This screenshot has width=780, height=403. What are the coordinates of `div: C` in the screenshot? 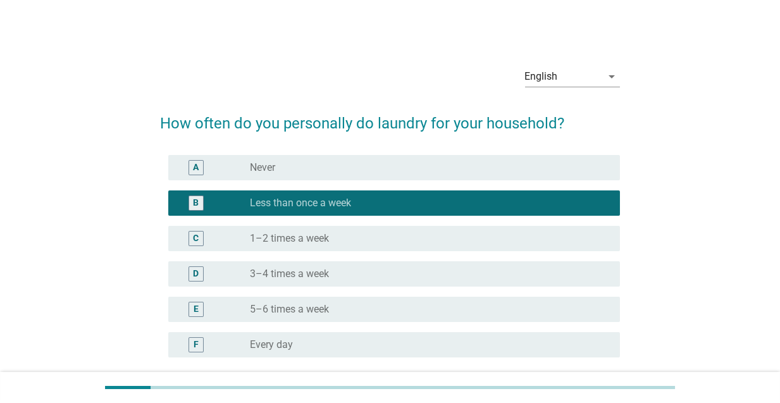 It's located at (195, 238).